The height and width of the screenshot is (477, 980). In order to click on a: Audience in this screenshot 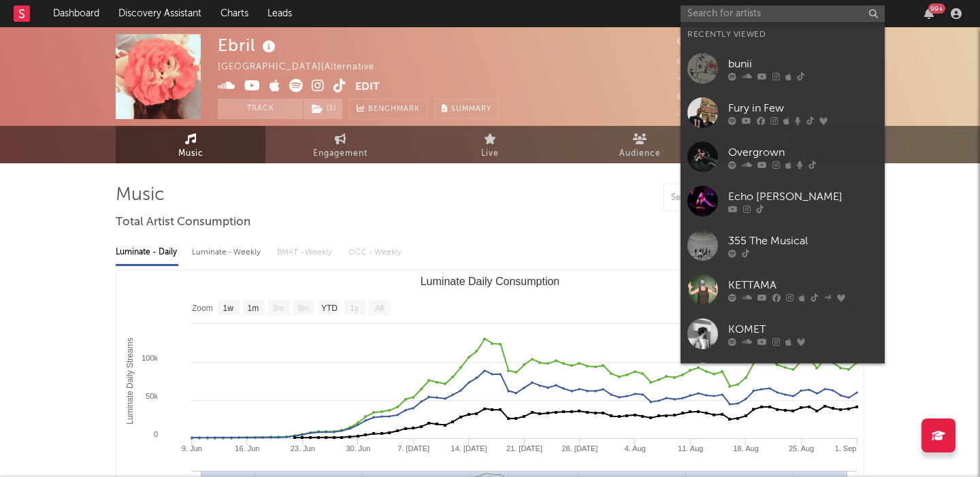, I will do `click(639, 144)`.